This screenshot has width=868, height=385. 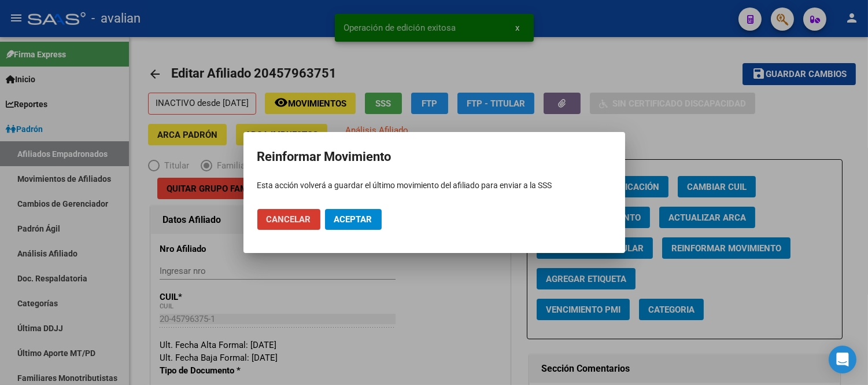 I want to click on h2: Reinformar Movimiento, so click(x=434, y=157).